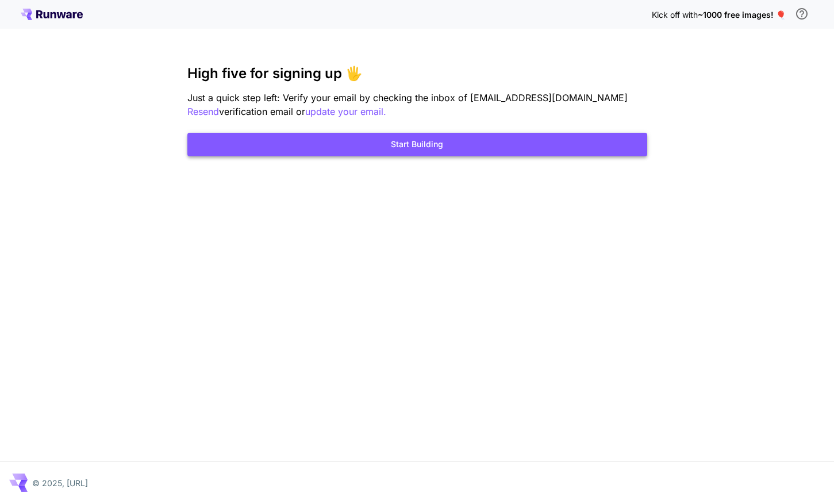 This screenshot has height=504, width=834. What do you see at coordinates (345, 111) in the screenshot?
I see `p: update your email.` at bounding box center [345, 111].